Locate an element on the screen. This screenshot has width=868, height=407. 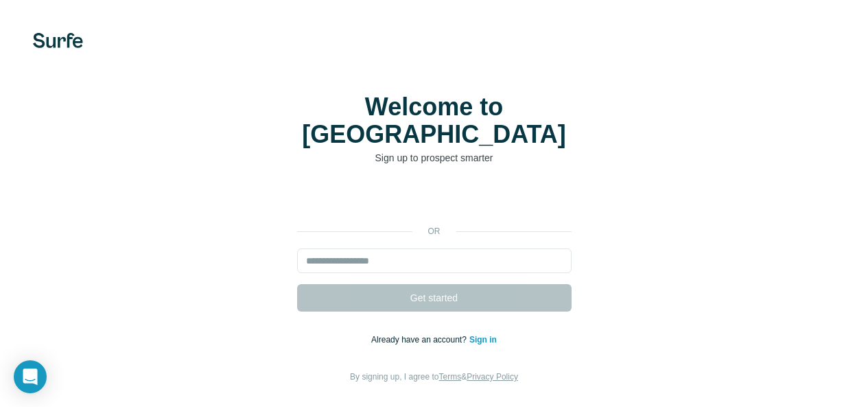
span: By signing up, I agree to & is located at coordinates (434, 377).